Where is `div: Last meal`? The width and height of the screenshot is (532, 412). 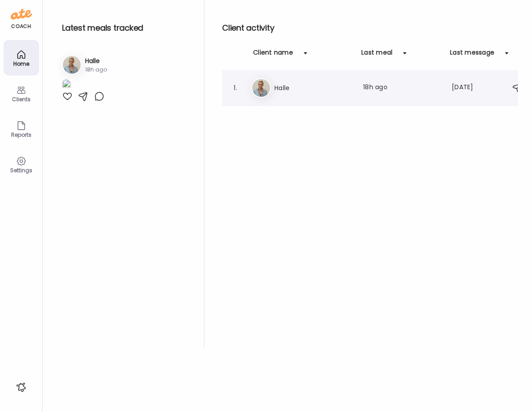 div: Last meal is located at coordinates (377, 55).